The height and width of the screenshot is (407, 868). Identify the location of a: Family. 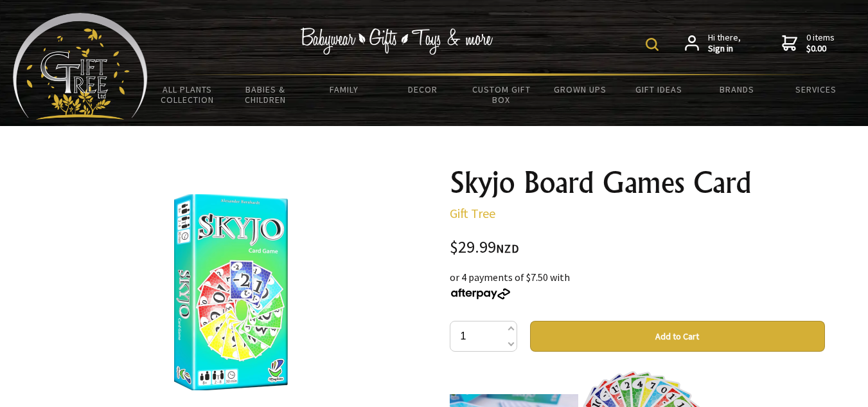
(344, 90).